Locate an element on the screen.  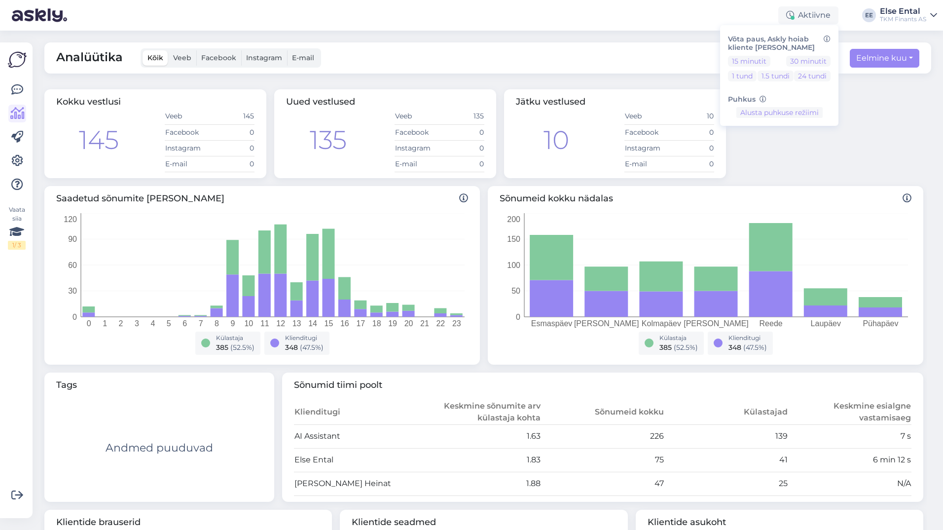
span: Veeb is located at coordinates (182, 58).